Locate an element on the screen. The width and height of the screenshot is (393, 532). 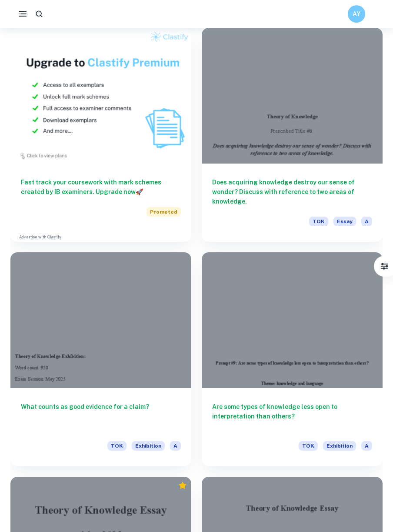
h6: What counts as good evidence for a claim? is located at coordinates (101, 416).